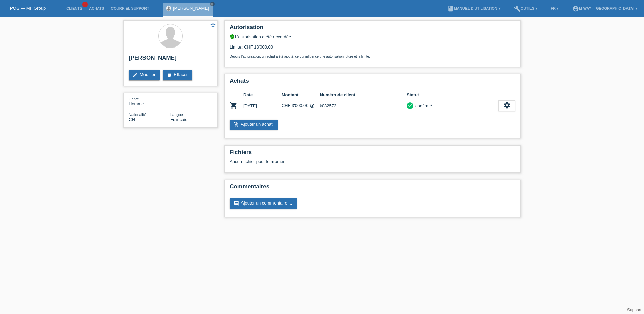 This screenshot has height=314, width=644. Describe the element at coordinates (474, 8) in the screenshot. I see `a: bookManuel d’utilisation ▾` at that location.